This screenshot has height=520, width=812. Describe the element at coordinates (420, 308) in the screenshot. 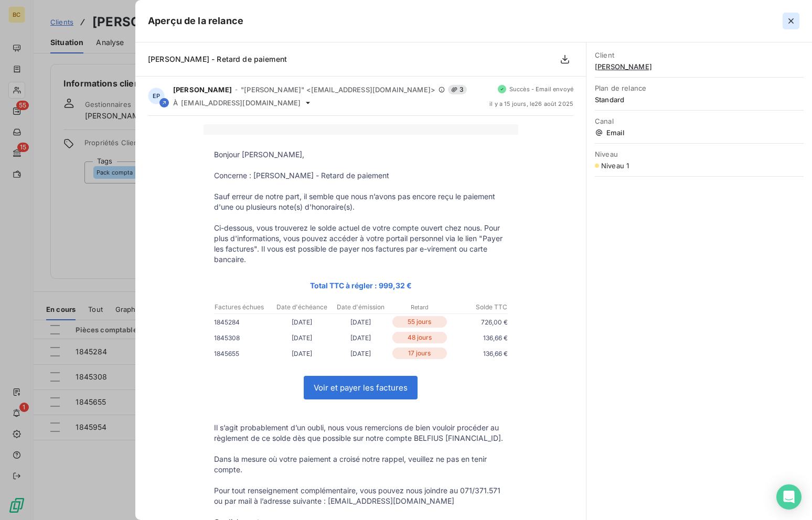

I see `p: Retard` at that location.